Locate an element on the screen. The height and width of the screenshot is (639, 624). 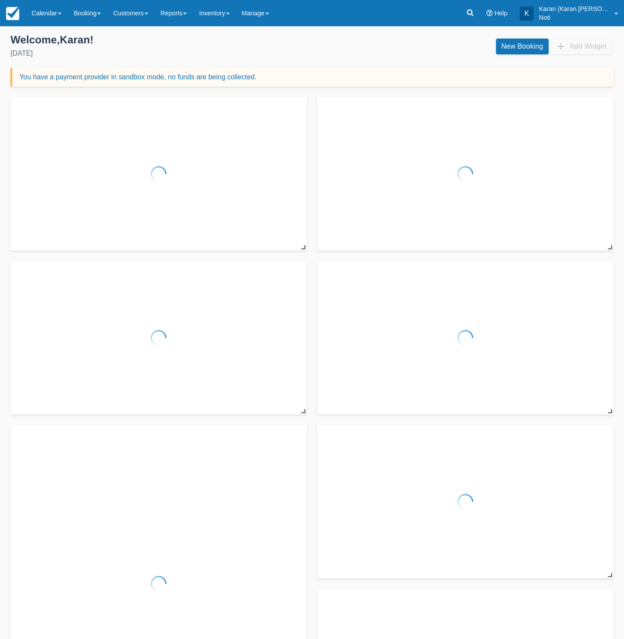
div: K is located at coordinates (527, 14).